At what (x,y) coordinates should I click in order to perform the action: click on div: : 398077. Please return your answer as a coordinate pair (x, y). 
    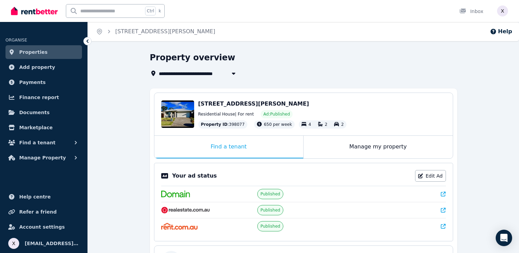
    Looking at the image, I should click on (223, 124).